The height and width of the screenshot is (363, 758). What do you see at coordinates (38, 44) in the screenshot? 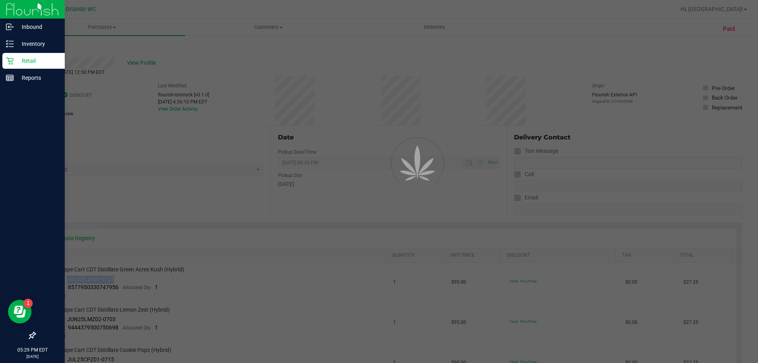
I see `p: Inventory` at bounding box center [38, 44].